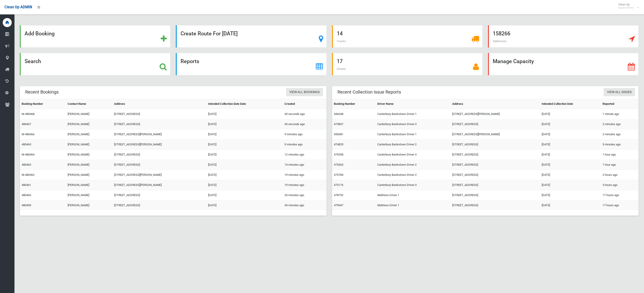 The image size is (644, 293). Describe the element at coordinates (304, 92) in the screenshot. I see `a: View All Bookings` at that location.